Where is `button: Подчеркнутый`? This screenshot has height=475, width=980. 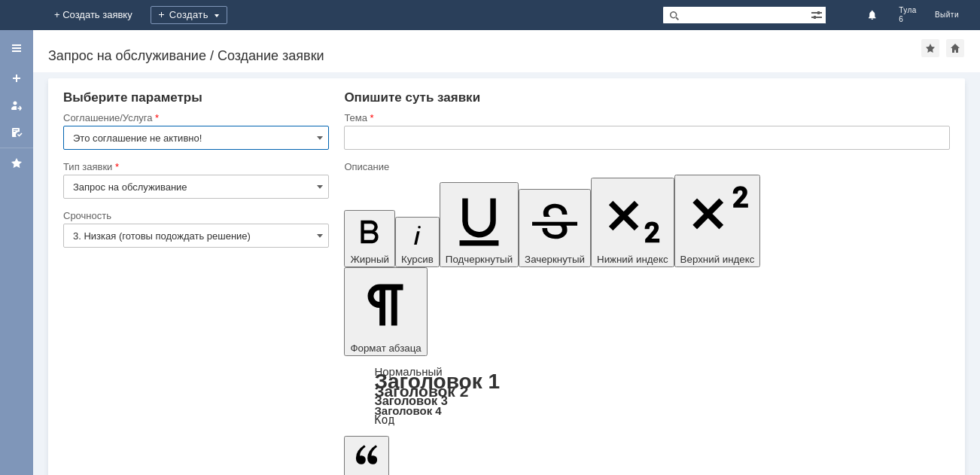
button: Подчеркнутый is located at coordinates (478, 225).